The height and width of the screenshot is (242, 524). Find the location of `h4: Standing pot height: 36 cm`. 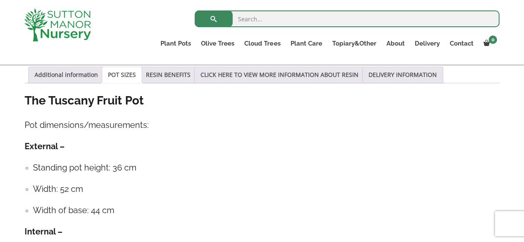

h4: Standing pot height: 36 cm is located at coordinates (267, 167).